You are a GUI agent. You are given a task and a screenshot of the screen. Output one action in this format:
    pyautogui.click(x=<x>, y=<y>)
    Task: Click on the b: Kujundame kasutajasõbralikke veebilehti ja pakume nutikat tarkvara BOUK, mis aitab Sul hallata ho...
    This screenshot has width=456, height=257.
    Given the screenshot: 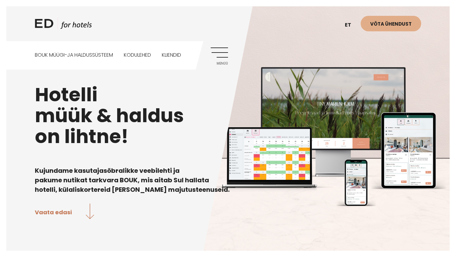 What is the action you would take?
    pyautogui.click(x=132, y=180)
    